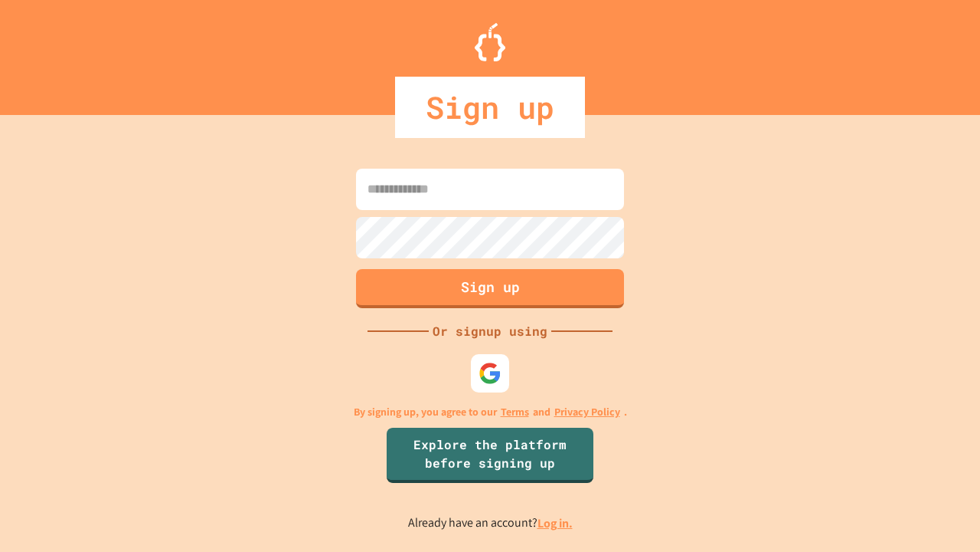 Image resolution: width=980 pixels, height=552 pixels. Describe the element at coordinates (515, 411) in the screenshot. I see `a: Terms` at that location.